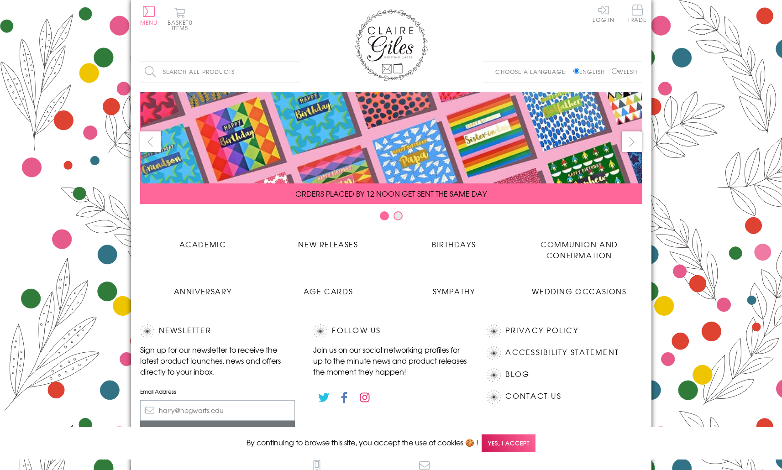 Image resolution: width=782 pixels, height=470 pixels. I want to click on p: Choose a language:, so click(533, 72).